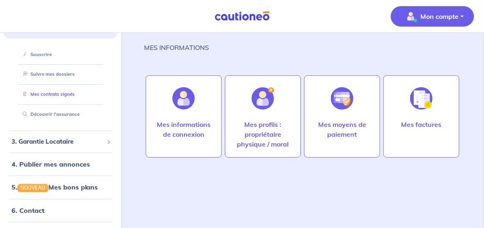 The width and height of the screenshot is (484, 228). I want to click on a: Découvrir l'assurance, so click(49, 114).